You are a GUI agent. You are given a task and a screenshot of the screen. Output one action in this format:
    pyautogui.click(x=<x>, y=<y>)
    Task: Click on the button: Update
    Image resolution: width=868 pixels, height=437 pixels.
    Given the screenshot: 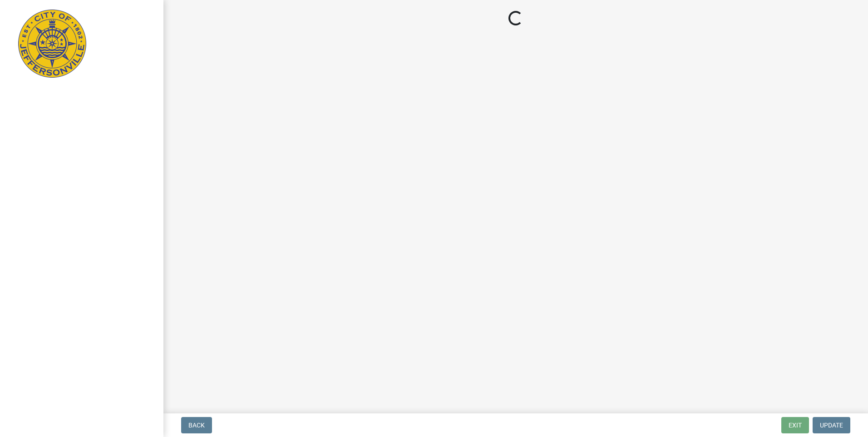 What is the action you would take?
    pyautogui.click(x=831, y=425)
    